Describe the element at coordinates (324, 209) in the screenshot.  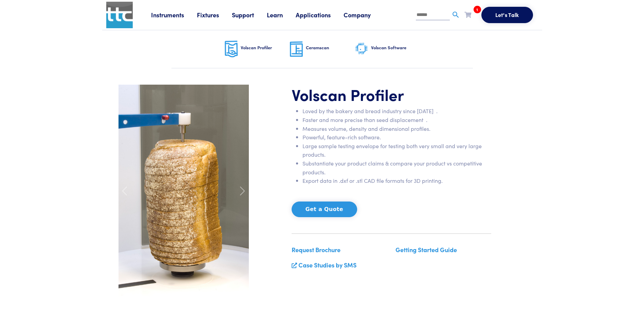
I see `button: Get a Quote` at that location.